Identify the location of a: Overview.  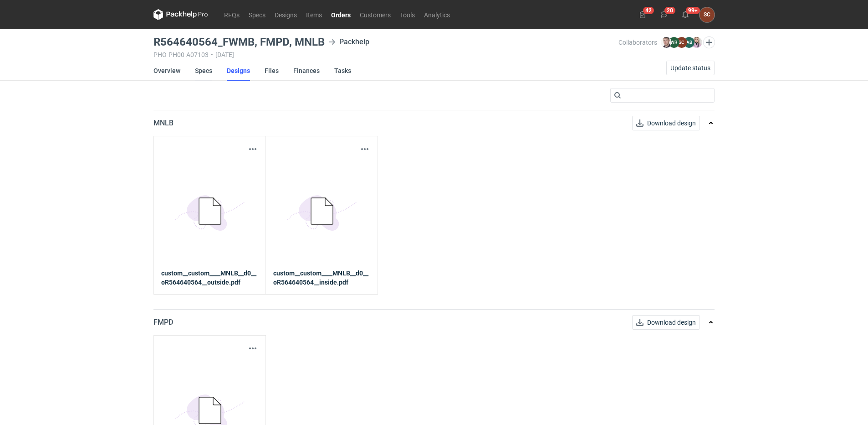
(167, 71).